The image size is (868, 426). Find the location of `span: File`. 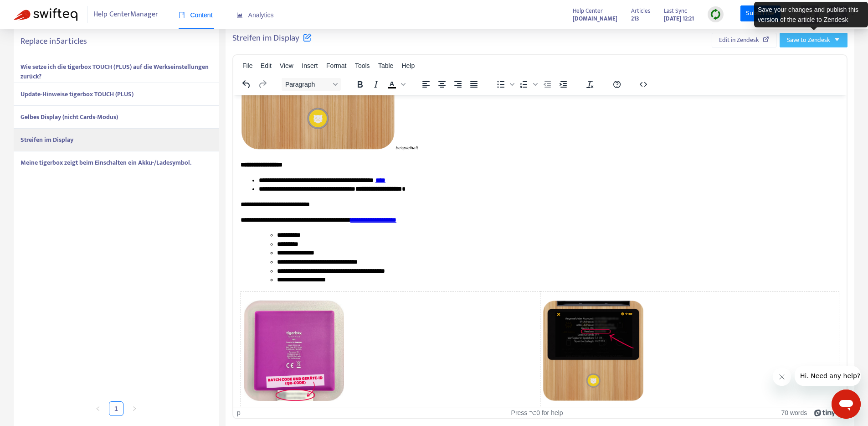

span: File is located at coordinates (247, 66).